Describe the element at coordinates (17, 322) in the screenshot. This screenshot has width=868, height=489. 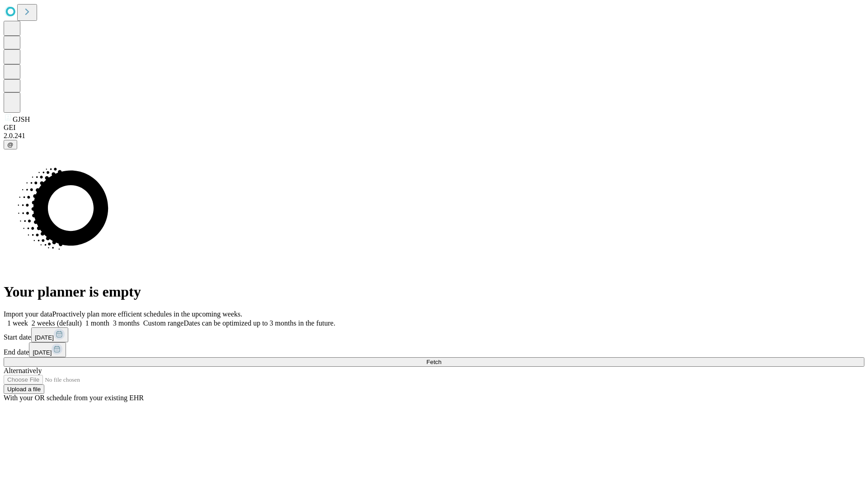
I see `span: 1 week` at that location.